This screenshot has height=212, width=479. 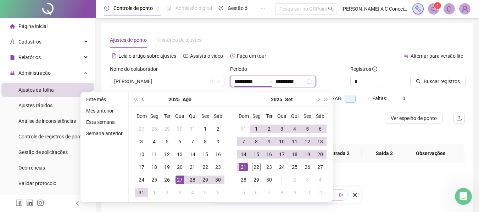 What do you see at coordinates (51, 137) in the screenshot?
I see `span: Controle de registros de ponto` at bounding box center [51, 137].